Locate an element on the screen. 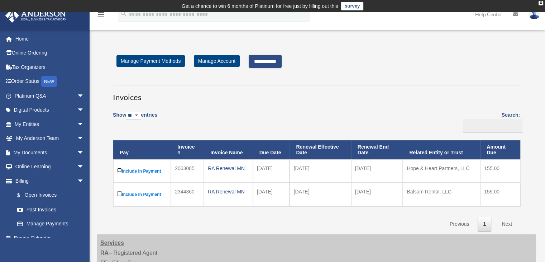 The width and height of the screenshot is (545, 262). i: menu is located at coordinates (101, 14).